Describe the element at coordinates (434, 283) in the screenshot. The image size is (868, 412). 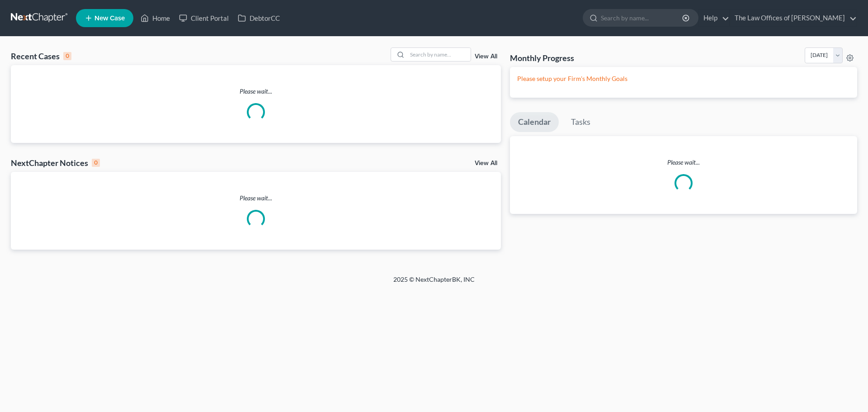
I see `div: 2025 © NextChapterBK, INC` at that location.